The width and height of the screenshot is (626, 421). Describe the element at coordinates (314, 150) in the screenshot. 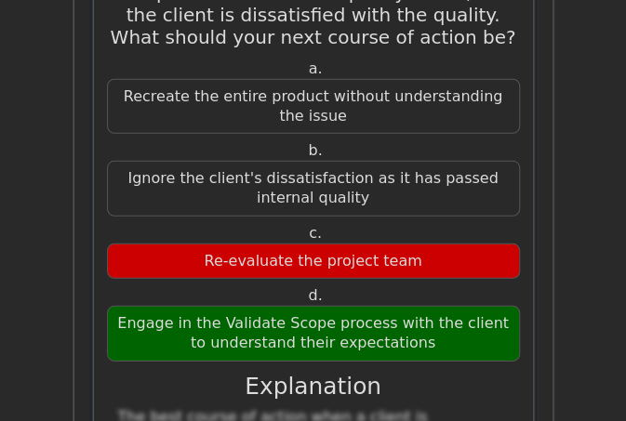

I see `span: b.` at that location.